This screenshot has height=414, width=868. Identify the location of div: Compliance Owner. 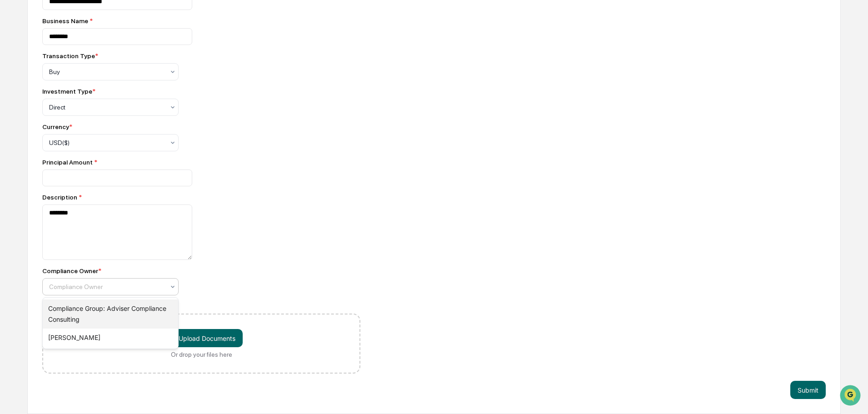
(72, 271).